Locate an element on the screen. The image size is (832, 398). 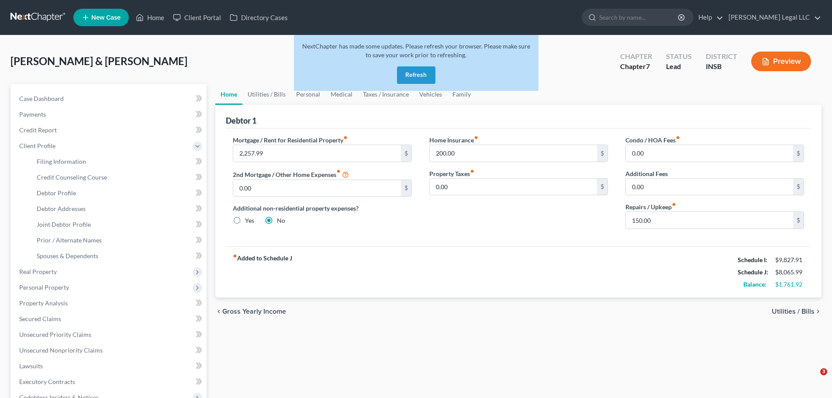
strong: Schedule J: is located at coordinates (753, 272).